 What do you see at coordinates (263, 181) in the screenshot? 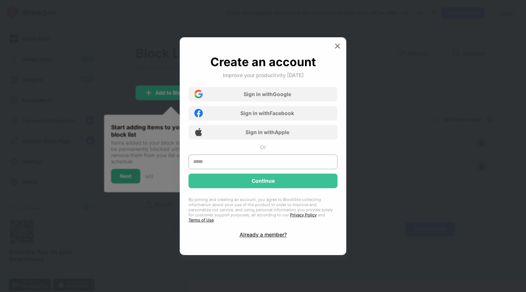
I see `div: Continue` at bounding box center [263, 181].